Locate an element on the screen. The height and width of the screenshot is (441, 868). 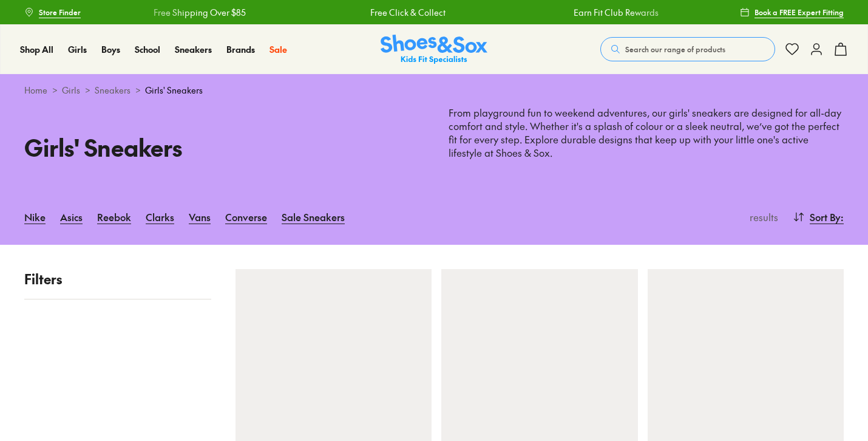
a: Asics is located at coordinates (71, 217).